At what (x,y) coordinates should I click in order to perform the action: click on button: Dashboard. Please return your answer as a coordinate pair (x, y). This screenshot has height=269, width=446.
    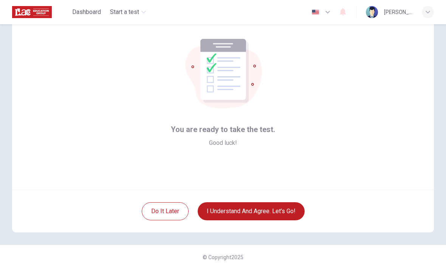
    Looking at the image, I should click on (87, 12).